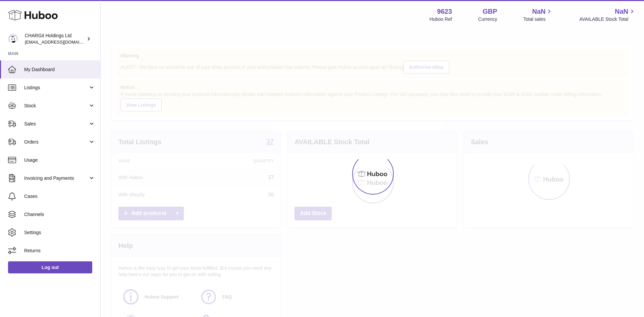 Image resolution: width=644 pixels, height=317 pixels. Describe the element at coordinates (55, 39) in the screenshot. I see `div: CHARGit Holdings Ltd` at that location.